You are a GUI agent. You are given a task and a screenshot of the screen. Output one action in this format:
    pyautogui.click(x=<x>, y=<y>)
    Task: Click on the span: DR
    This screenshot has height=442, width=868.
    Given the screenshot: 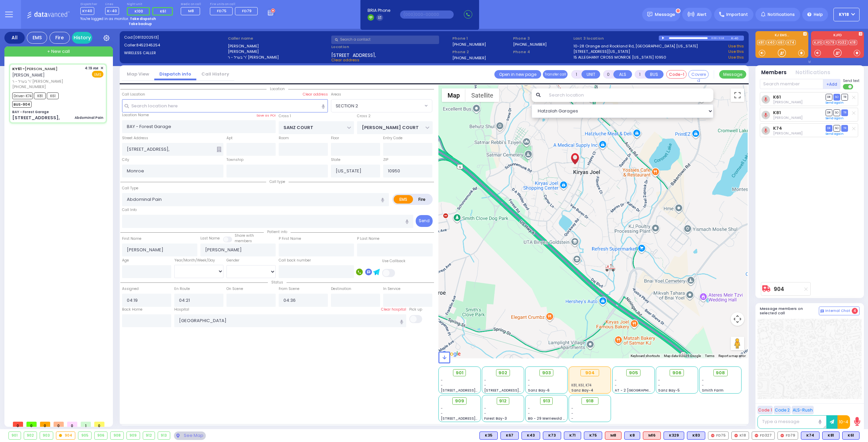 What is the action you would take?
    pyautogui.click(x=829, y=128)
    